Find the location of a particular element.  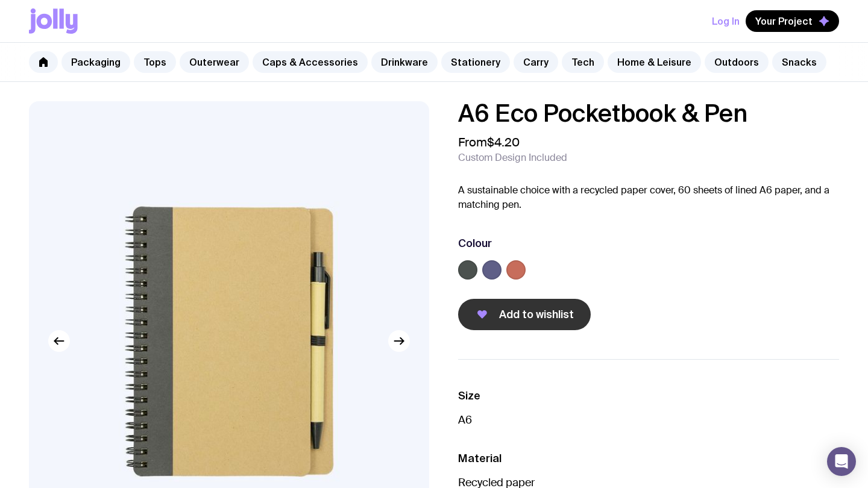

a: Packaging is located at coordinates (96, 62).